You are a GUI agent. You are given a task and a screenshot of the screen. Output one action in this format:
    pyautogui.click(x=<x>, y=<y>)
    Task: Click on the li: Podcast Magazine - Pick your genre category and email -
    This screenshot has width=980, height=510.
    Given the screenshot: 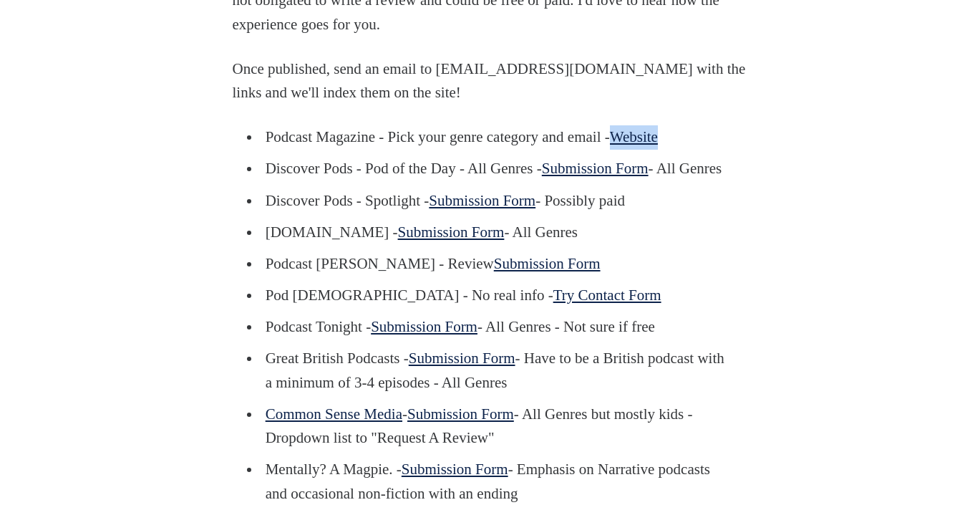 What is the action you would take?
    pyautogui.click(x=492, y=138)
    